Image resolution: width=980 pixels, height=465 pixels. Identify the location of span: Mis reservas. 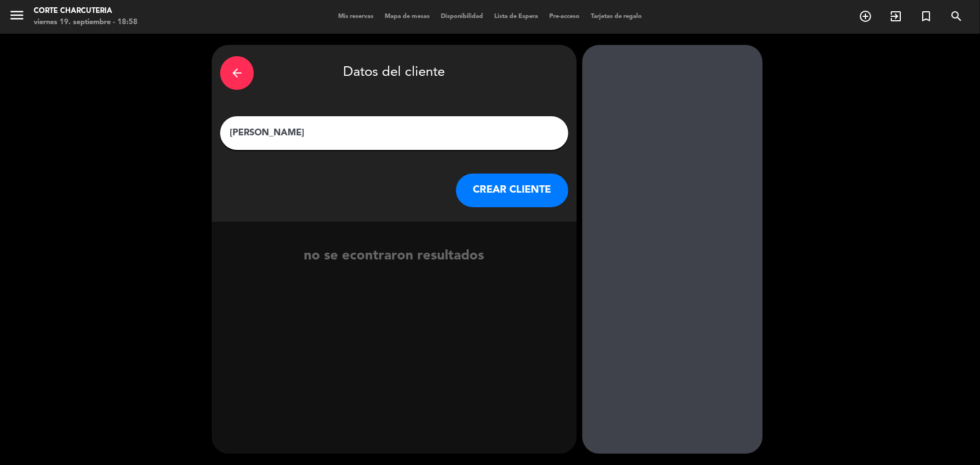
(355, 16).